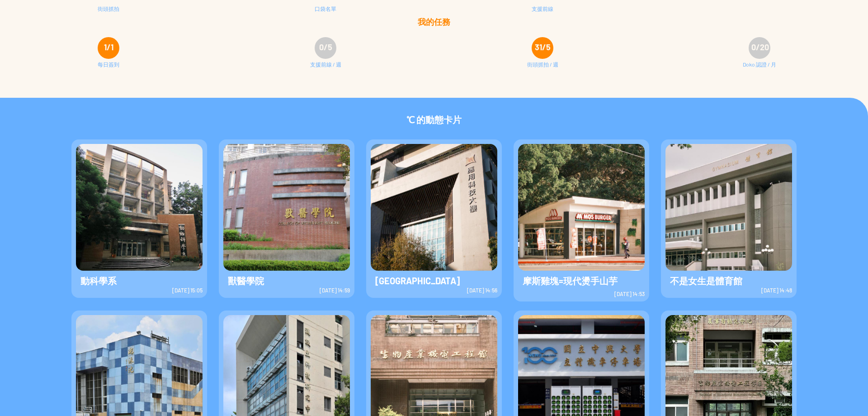 The width and height of the screenshot is (868, 416). What do you see at coordinates (760, 47) in the screenshot?
I see `span: 0/20` at bounding box center [760, 47].